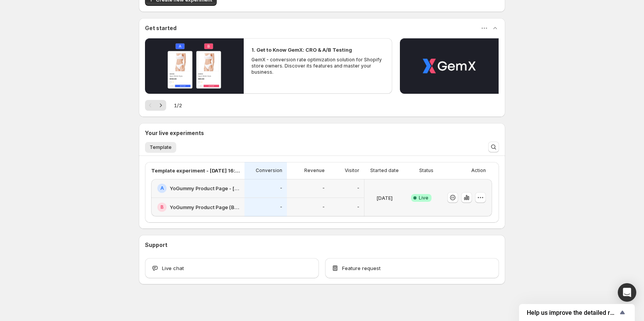 This screenshot has width=644, height=321. What do you see at coordinates (162, 207) in the screenshot?
I see `h2: B` at bounding box center [162, 207].